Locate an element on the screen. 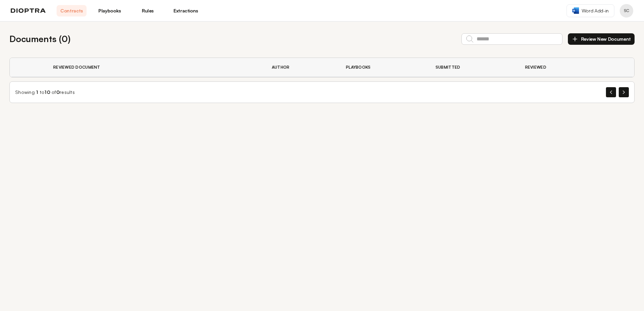 Image resolution: width=644 pixels, height=311 pixels. span: 10 is located at coordinates (47, 92).